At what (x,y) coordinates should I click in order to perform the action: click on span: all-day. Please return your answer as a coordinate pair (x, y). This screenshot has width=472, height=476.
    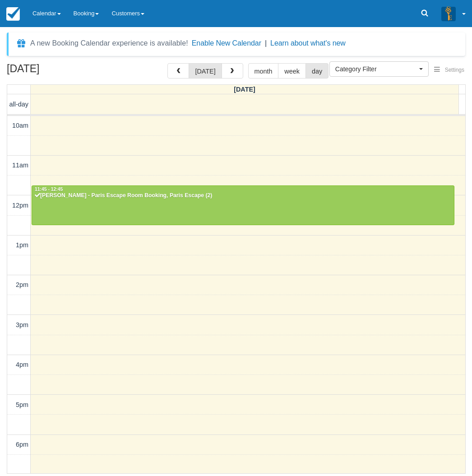
    Looking at the image, I should click on (19, 104).